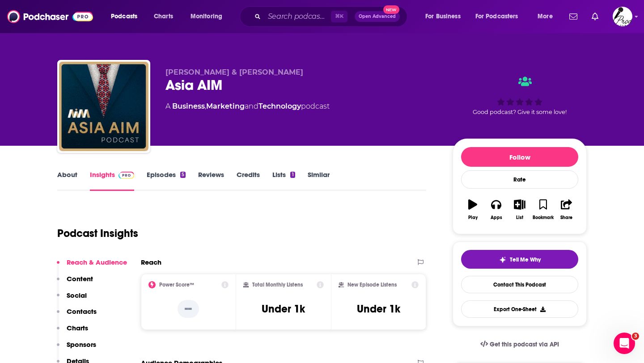  I want to click on h2: Total Monthly Listens, so click(277, 284).